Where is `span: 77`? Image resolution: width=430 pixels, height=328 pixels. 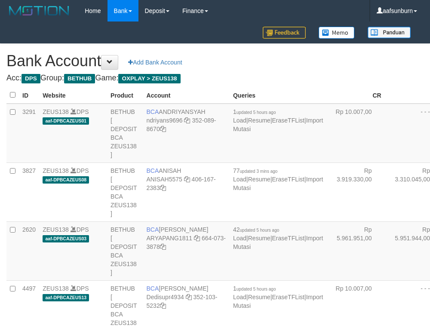
span: 77 is located at coordinates (255, 171).